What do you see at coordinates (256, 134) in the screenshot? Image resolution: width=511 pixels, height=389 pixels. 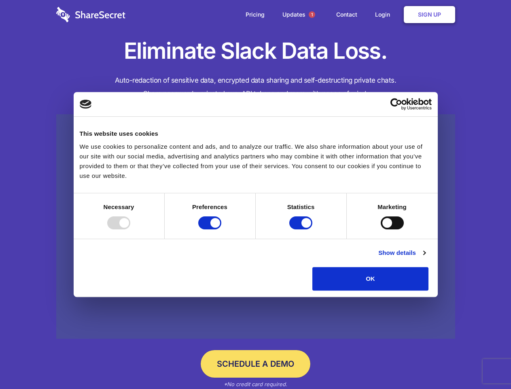 I see `div: This website uses cookies` at bounding box center [256, 134].